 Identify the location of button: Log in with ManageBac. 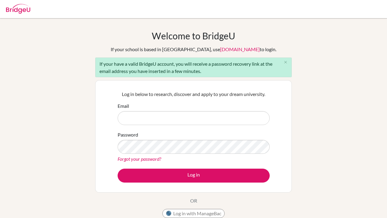
(193, 213).